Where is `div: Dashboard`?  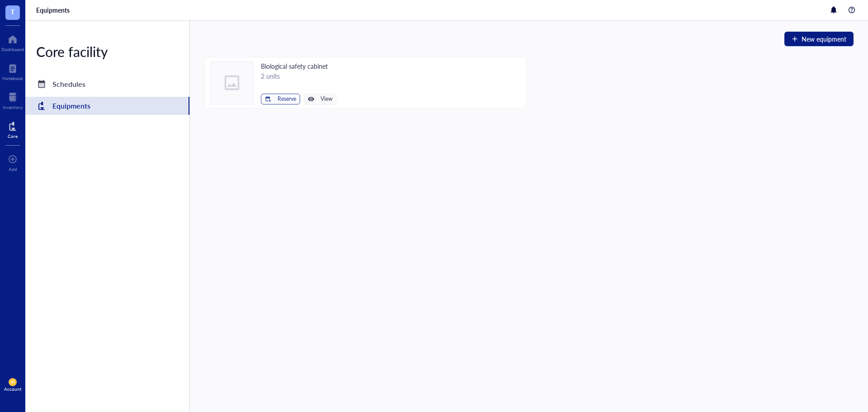
div: Dashboard is located at coordinates (12, 49).